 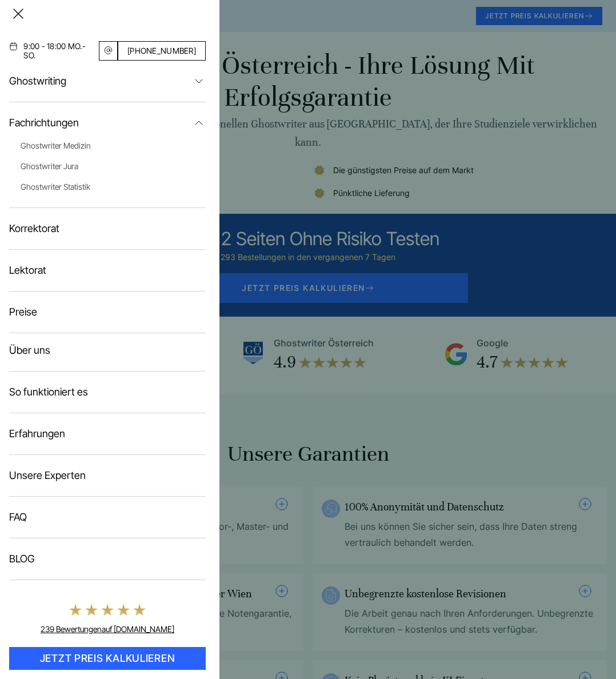 What do you see at coordinates (29, 350) in the screenshot?
I see `a: Über uns` at bounding box center [29, 350].